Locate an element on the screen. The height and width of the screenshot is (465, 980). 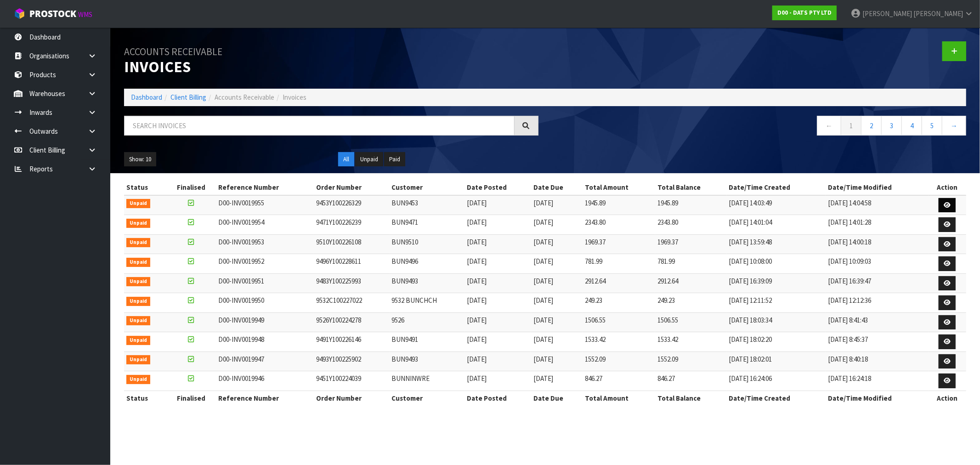
th: Date Due is located at coordinates (557, 187).